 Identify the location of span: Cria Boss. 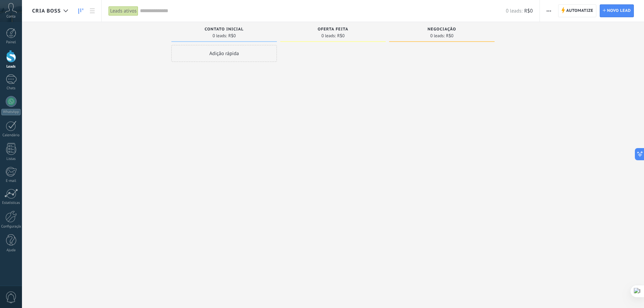
(47, 11).